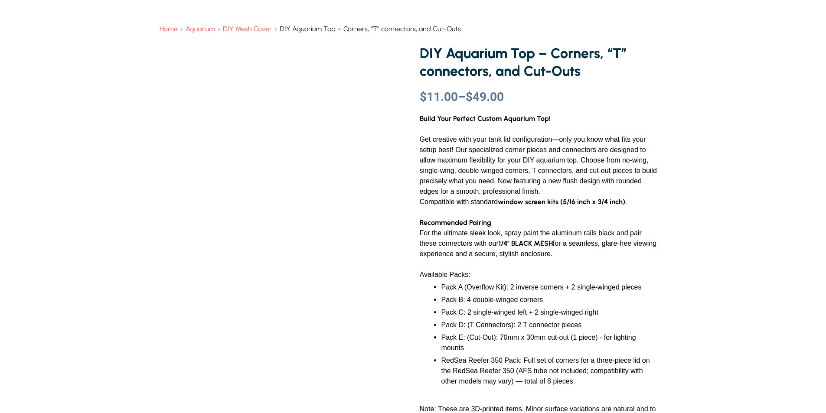  What do you see at coordinates (563, 202) in the screenshot?
I see `b: window screen kits (5/16 inch x 3/4 inch).` at bounding box center [563, 202].